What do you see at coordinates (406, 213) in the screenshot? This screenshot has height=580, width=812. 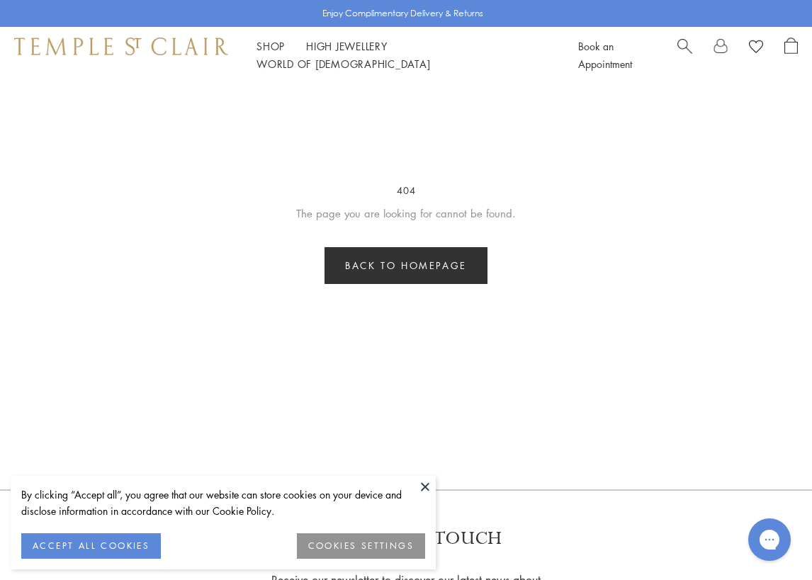 I see `p: The page you are looking for cannot be found.` at bounding box center [406, 213].